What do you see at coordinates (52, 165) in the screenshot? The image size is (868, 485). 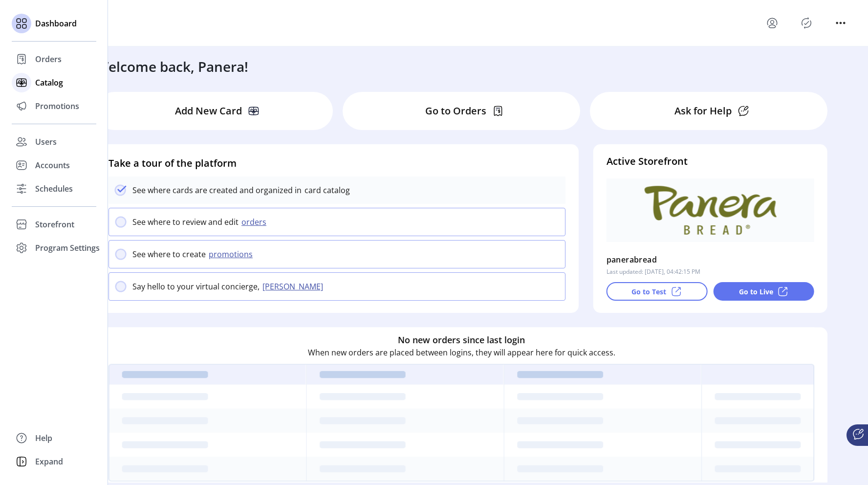 I see `span: Accounts` at bounding box center [52, 165].